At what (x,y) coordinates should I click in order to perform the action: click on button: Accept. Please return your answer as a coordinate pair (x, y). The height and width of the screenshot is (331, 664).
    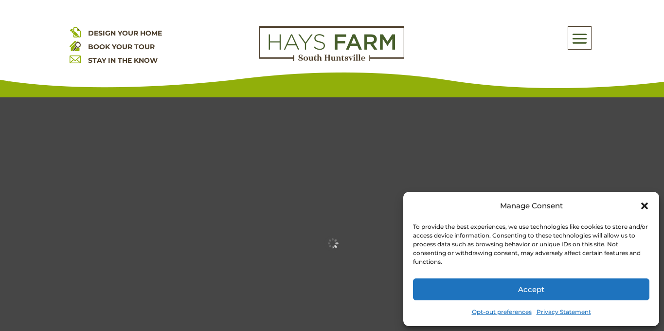
    Looking at the image, I should click on (531, 289).